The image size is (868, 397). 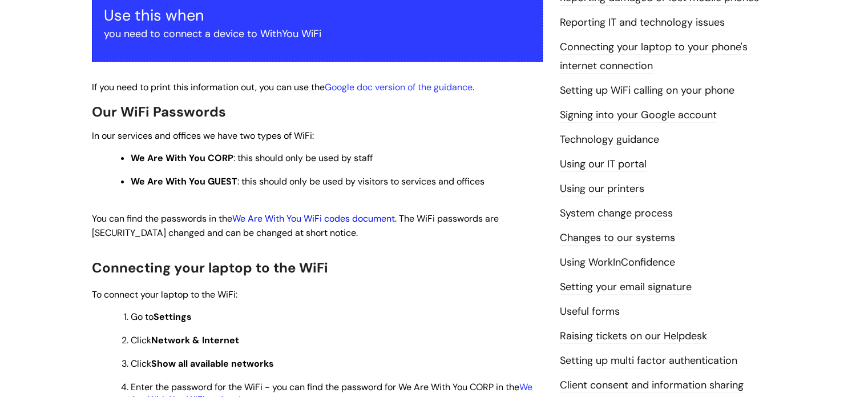 What do you see at coordinates (283, 87) in the screenshot?
I see `span: If you need to print this information out, you can use the .` at bounding box center [283, 87].